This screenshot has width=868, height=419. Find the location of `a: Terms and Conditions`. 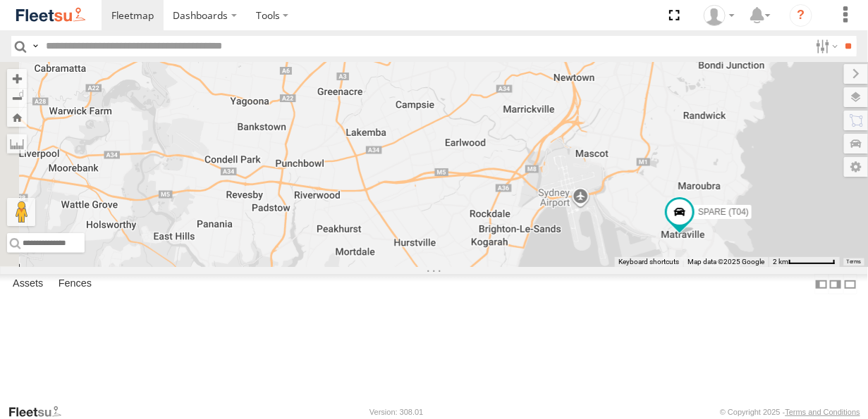

a: Terms and Conditions is located at coordinates (823, 412).